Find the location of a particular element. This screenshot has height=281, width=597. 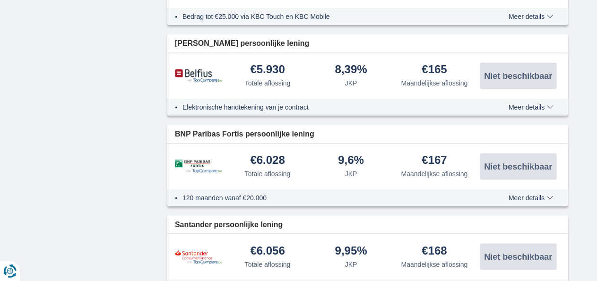

div: €165 is located at coordinates (434, 70).